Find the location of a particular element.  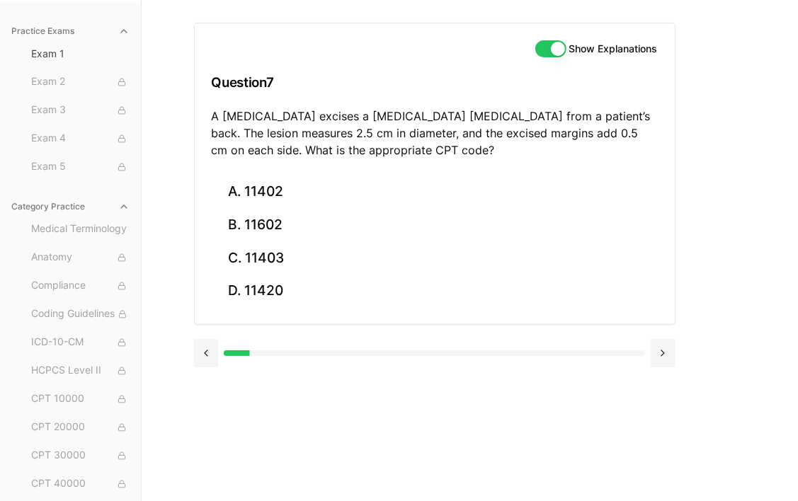

button: Exam 2 is located at coordinates (80, 82).